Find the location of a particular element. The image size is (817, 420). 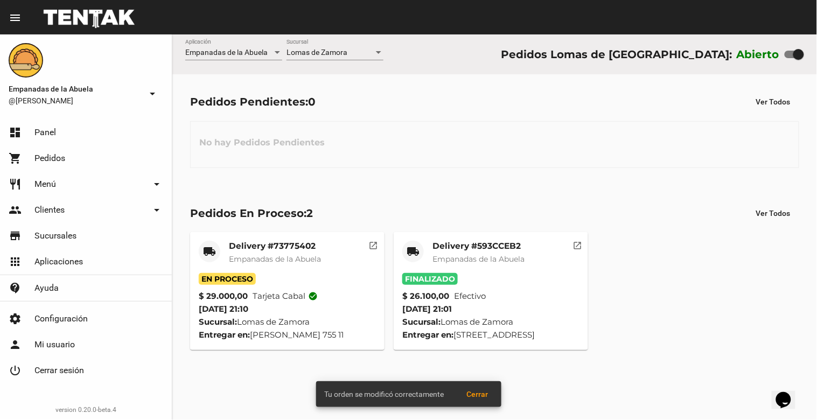

span: 2 is located at coordinates (310, 213).